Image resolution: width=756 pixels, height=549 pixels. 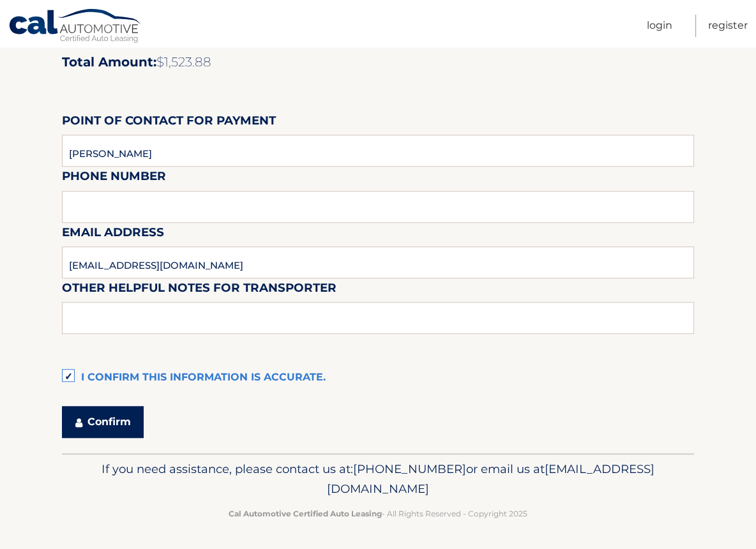 I want to click on p: If you need assistance, please contact us at: or email us at, so click(x=378, y=480).